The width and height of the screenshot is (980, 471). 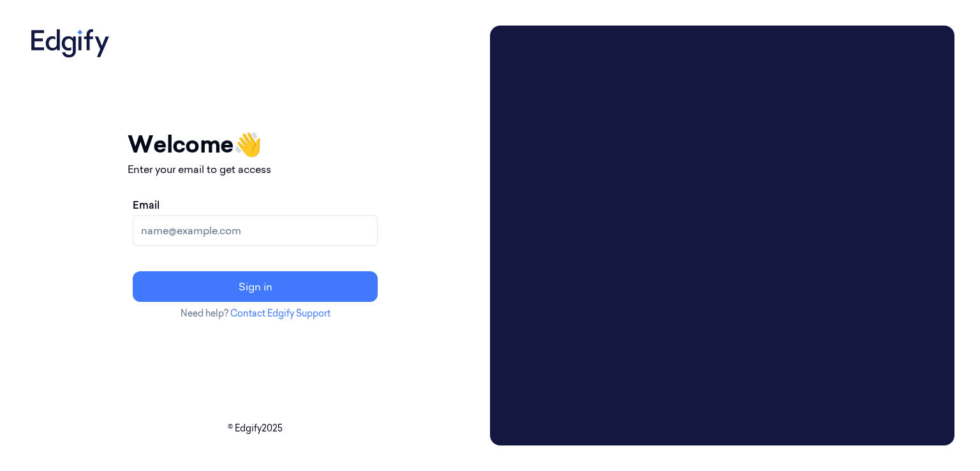 I want to click on input: name@example.com, so click(x=255, y=231).